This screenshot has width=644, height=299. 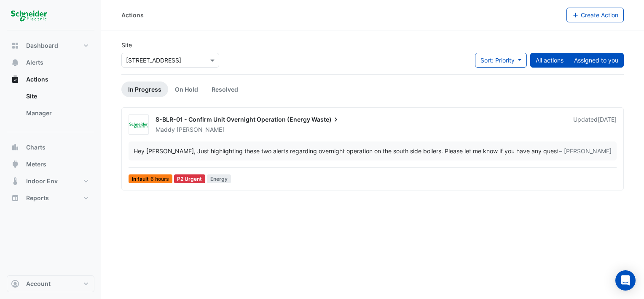 I want to click on button: Actions, so click(x=50, y=80).